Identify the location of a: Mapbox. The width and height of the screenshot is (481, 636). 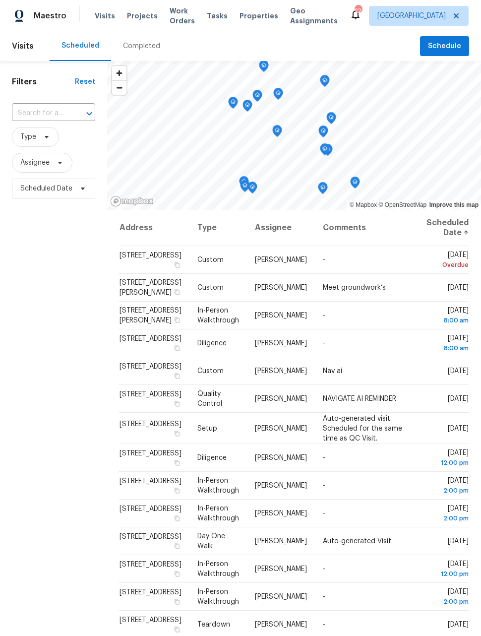
(363, 205).